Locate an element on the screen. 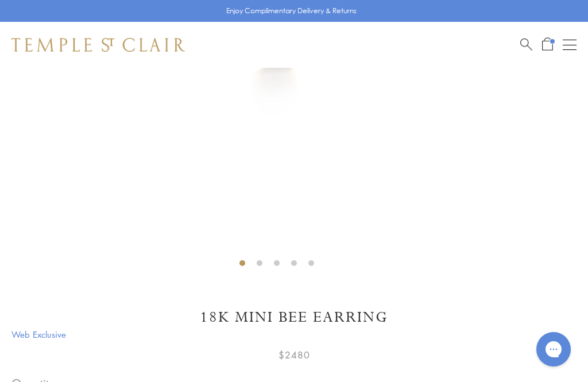 Image resolution: width=588 pixels, height=382 pixels. img: Temple St. Clair is located at coordinates (98, 45).